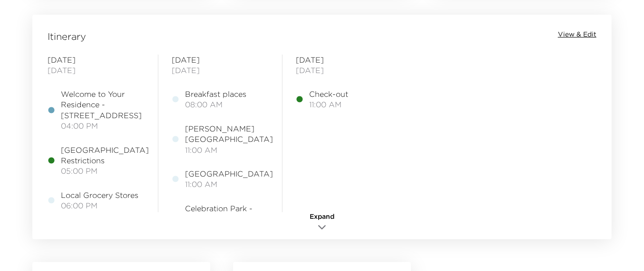 The image size is (644, 271). Describe the element at coordinates (577, 35) in the screenshot. I see `button: View & Edit` at that location.